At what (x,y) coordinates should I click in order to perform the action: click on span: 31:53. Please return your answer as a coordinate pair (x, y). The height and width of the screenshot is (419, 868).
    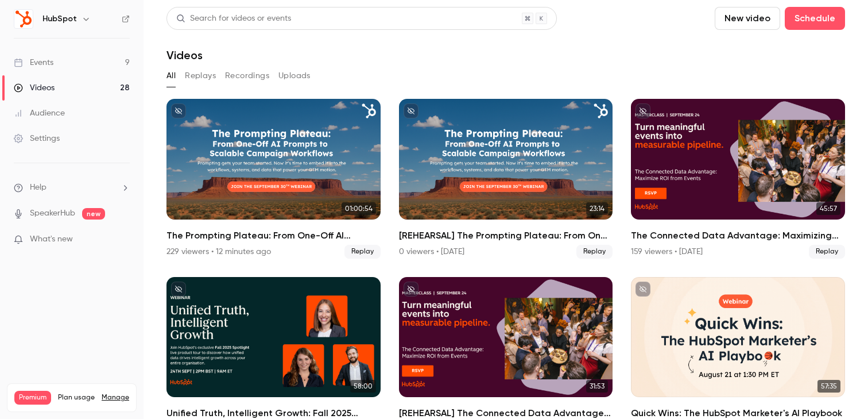
    Looking at the image, I should click on (596, 386).